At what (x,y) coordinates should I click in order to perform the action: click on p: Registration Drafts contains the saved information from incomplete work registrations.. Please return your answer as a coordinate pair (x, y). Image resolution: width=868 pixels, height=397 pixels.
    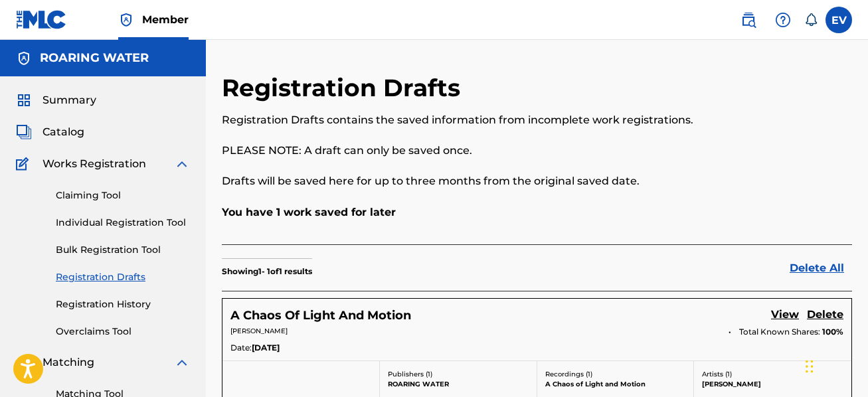
    Looking at the image, I should click on (464, 120).